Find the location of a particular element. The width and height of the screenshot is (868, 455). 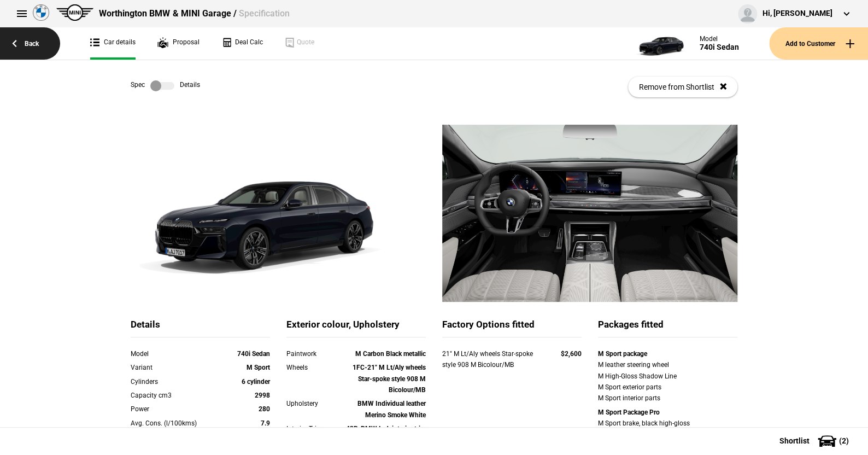

div: Interior Trim is located at coordinates (314, 429).